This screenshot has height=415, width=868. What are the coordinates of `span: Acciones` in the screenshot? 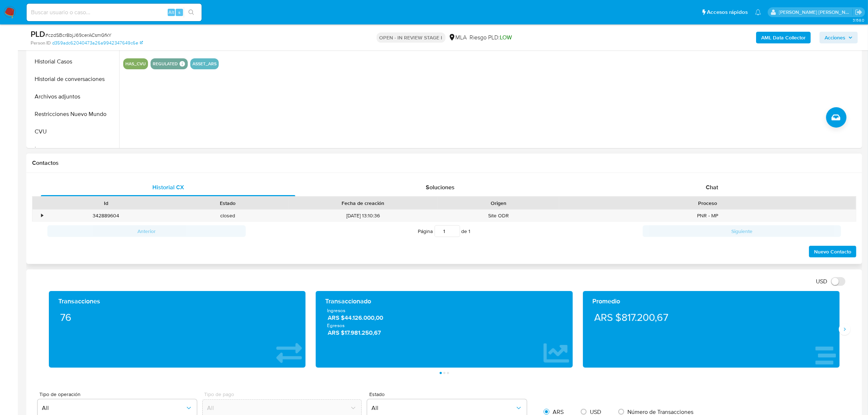 It's located at (834, 37).